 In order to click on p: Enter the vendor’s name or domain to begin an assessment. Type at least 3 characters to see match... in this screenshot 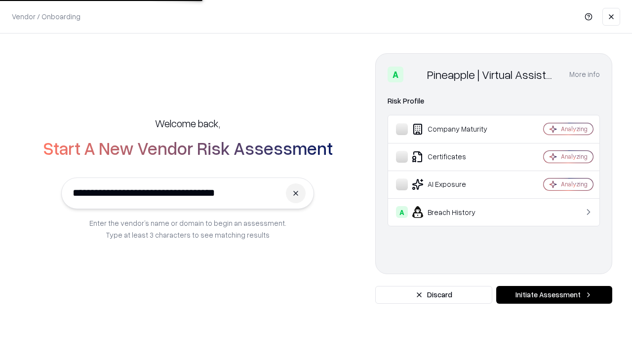, I will do `click(187, 229)`.